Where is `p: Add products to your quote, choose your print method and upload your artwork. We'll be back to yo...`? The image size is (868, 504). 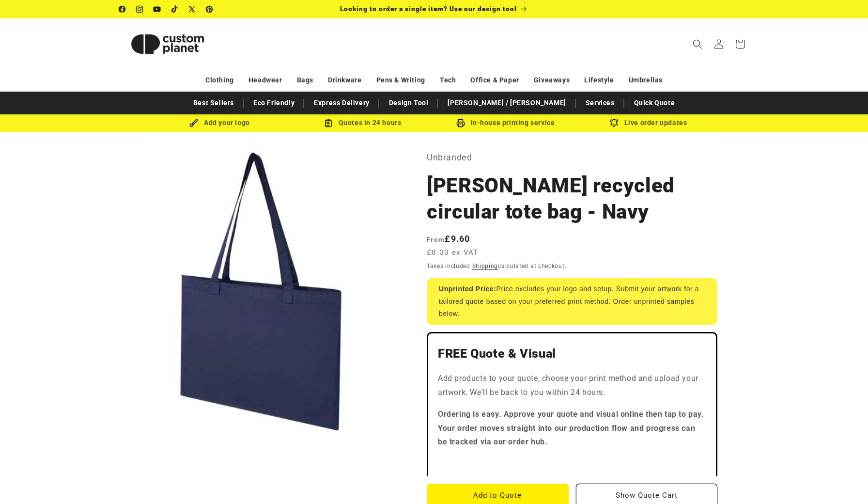
p: Add products to your quote, choose your print method and upload your artwork. We'll be back to yo... is located at coordinates (572, 386).